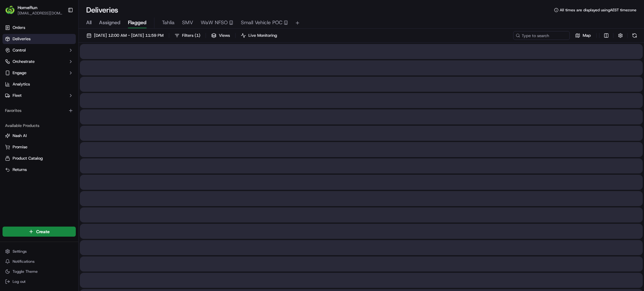 Image resolution: width=644 pixels, height=291 pixels. What do you see at coordinates (187, 23) in the screenshot?
I see `span: SMV` at bounding box center [187, 23].